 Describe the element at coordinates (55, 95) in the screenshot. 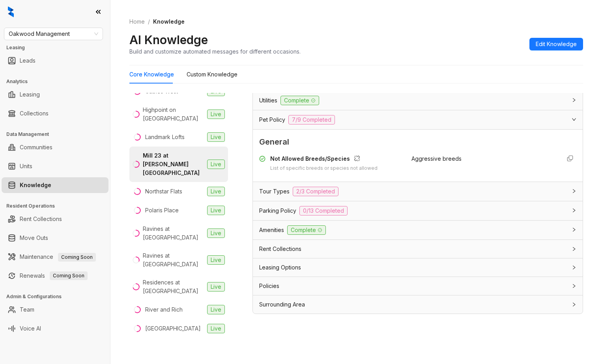

I see `li: Leasing` at that location.